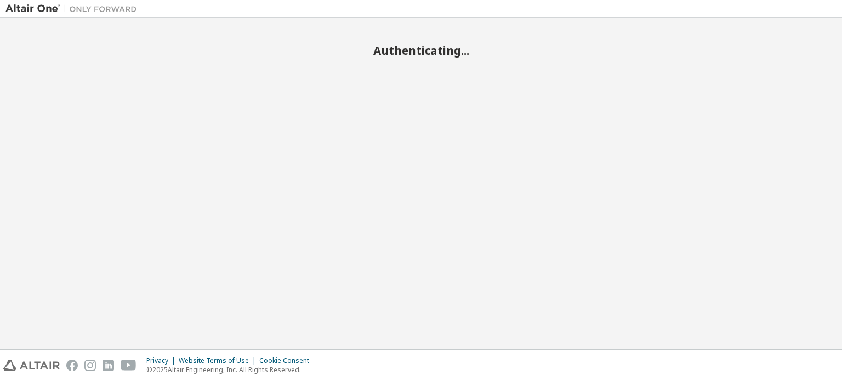 This screenshot has height=381, width=842. Describe the element at coordinates (421, 50) in the screenshot. I see `h2: Authenticating...` at that location.